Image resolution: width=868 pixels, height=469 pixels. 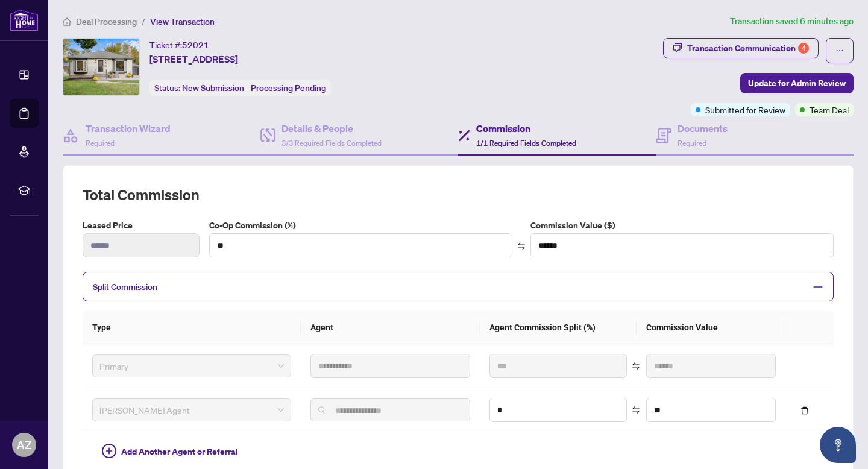 I want to click on span: Team Deal, so click(x=829, y=109).